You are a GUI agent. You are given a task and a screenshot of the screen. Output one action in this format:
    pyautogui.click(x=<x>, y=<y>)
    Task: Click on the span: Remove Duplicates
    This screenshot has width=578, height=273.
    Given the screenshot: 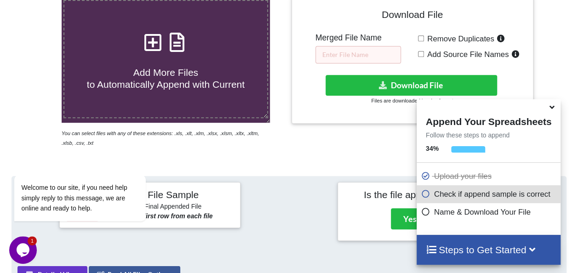 What is the action you would take?
    pyautogui.click(x=459, y=39)
    